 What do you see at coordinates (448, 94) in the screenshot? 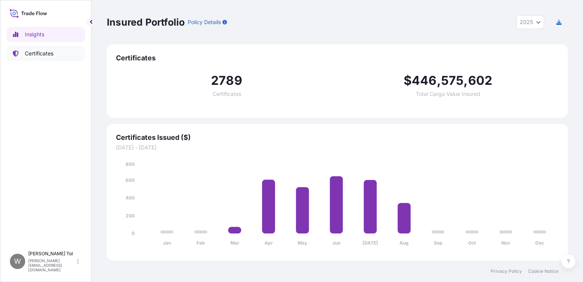
I see `span: Total Cargo Value Insured` at bounding box center [448, 94].